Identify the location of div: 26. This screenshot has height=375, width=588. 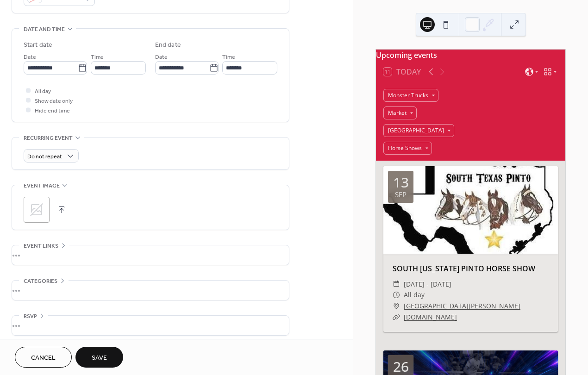
(401, 367).